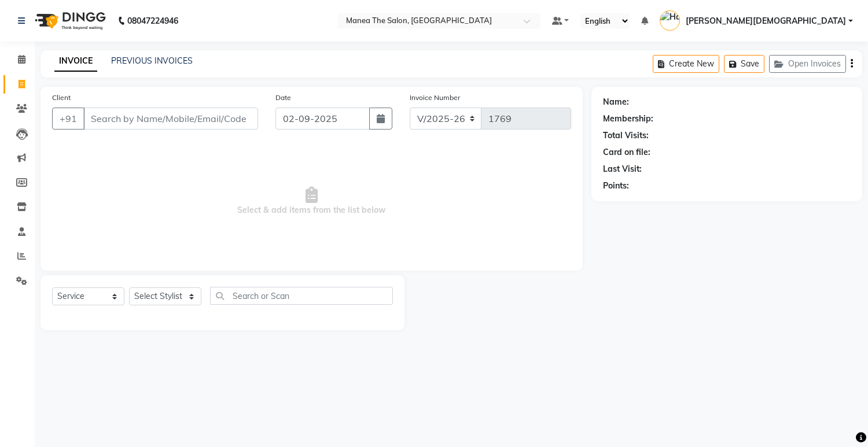  Describe the element at coordinates (434, 97) in the screenshot. I see `label: Invoice Number` at that location.